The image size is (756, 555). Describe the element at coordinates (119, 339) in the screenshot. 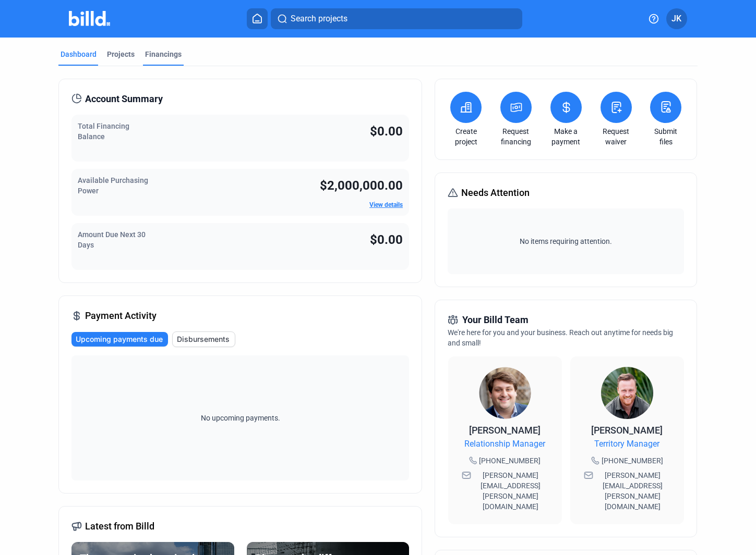

I see `button: Upcoming payments due` at that location.